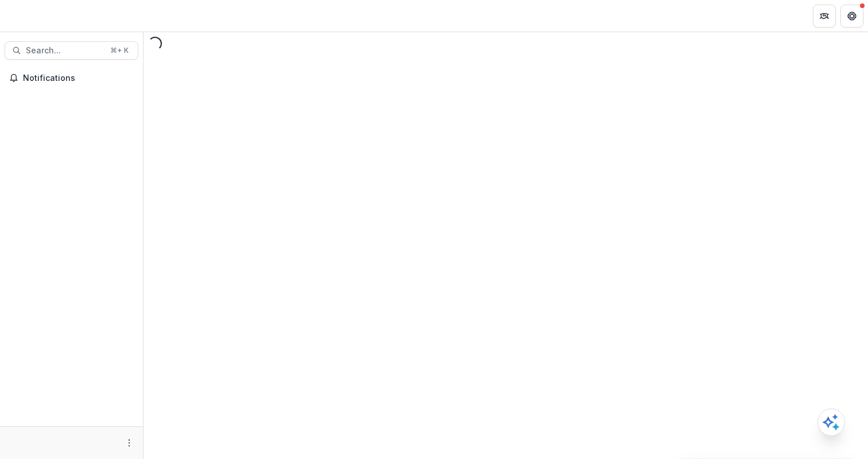  Describe the element at coordinates (832, 423) in the screenshot. I see `button: Open AI Assistant` at that location.